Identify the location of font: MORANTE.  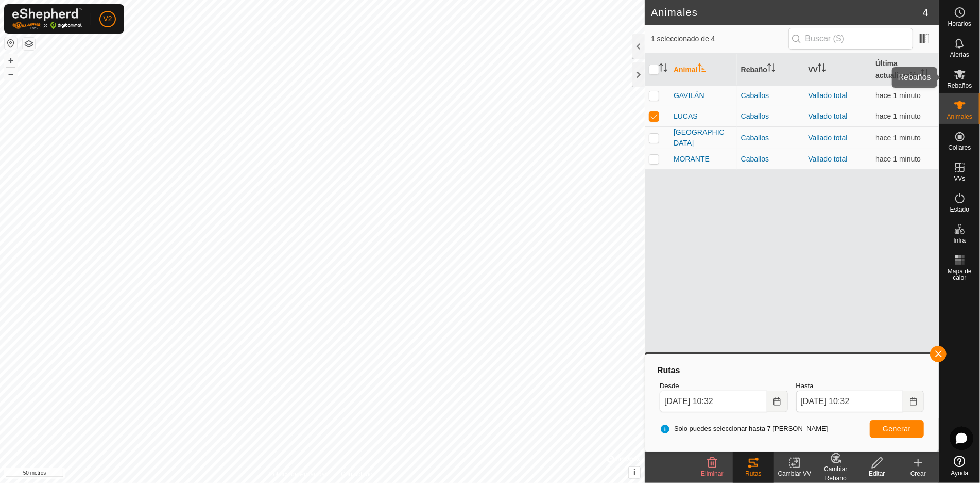
(692, 159).